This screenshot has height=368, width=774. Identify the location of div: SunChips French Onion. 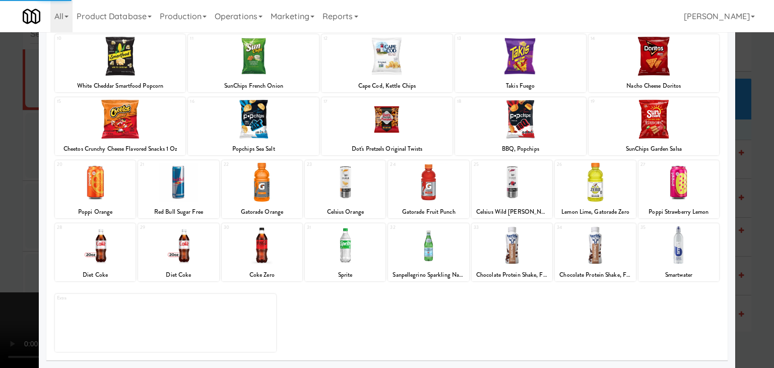
(254, 86).